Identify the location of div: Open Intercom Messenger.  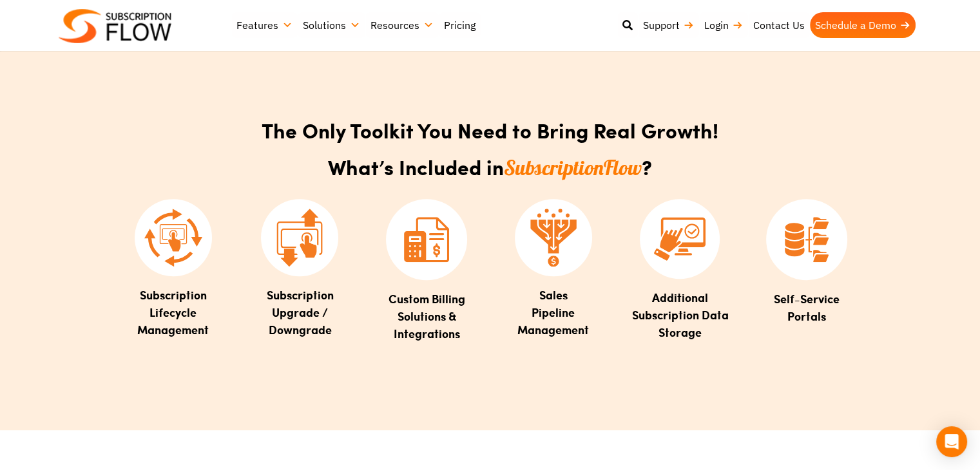
(951, 442).